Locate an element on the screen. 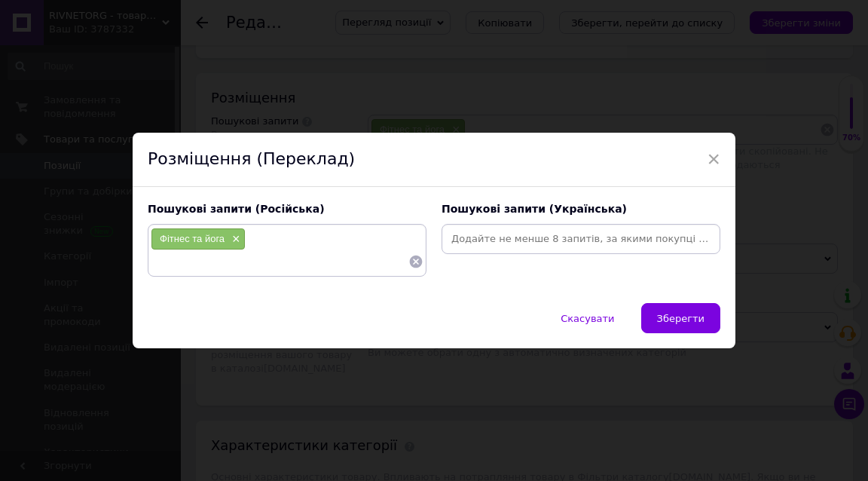 The image size is (868, 481). button: Скасувати is located at coordinates (587, 318).